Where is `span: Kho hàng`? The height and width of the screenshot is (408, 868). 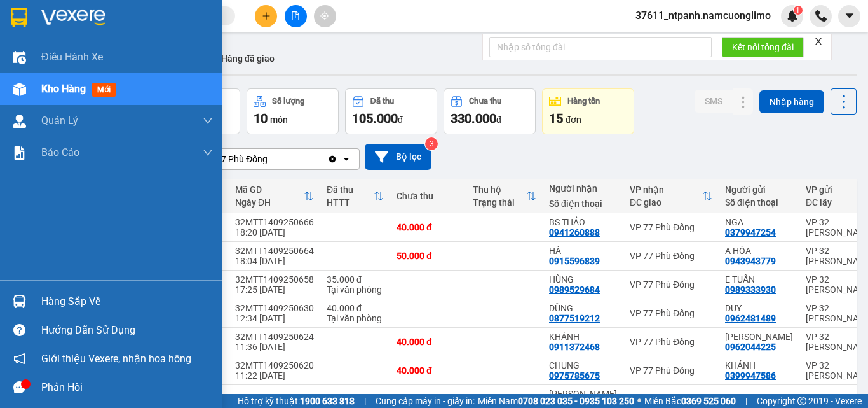
span: Kho hàng is located at coordinates (64, 88).